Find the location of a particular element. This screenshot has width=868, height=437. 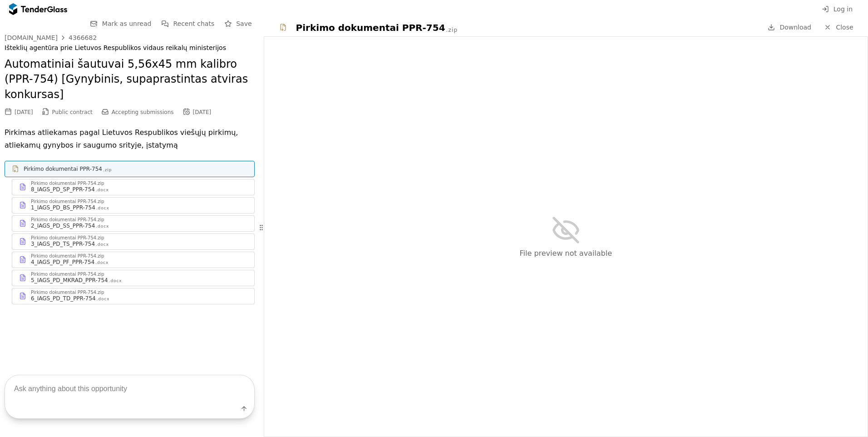

button: Save is located at coordinates (238, 24).